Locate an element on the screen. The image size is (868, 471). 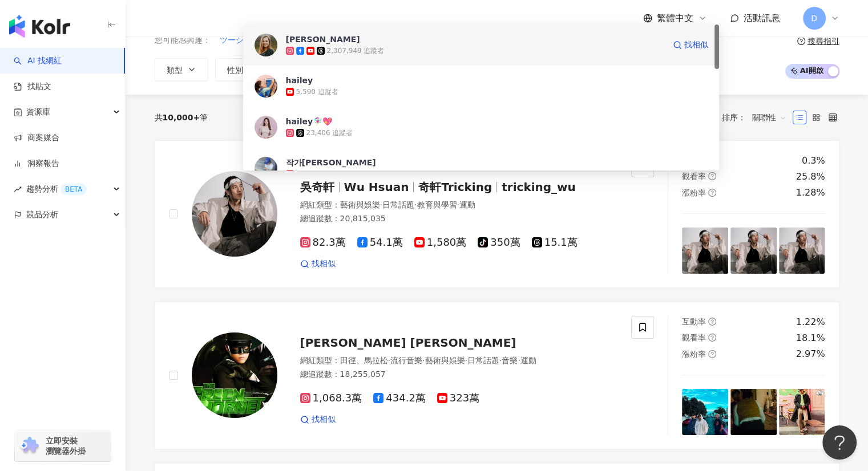
span: D is located at coordinates (814, 18).